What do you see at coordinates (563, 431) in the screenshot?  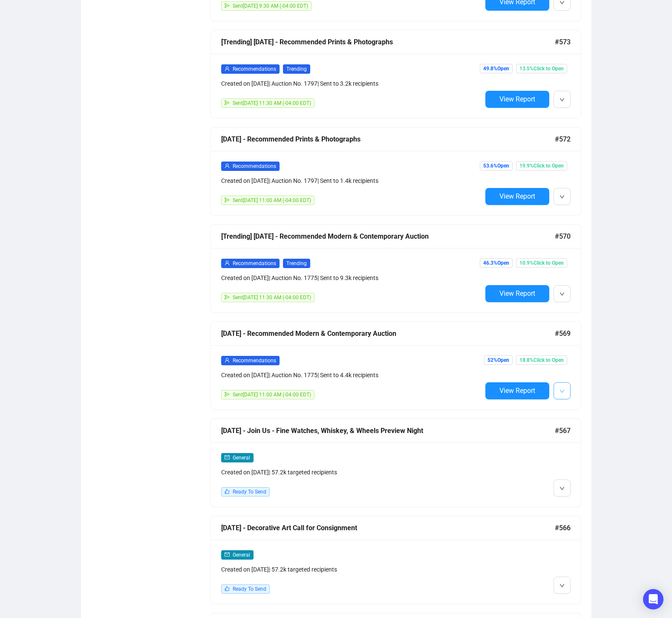 I see `span: #567` at bounding box center [563, 431].